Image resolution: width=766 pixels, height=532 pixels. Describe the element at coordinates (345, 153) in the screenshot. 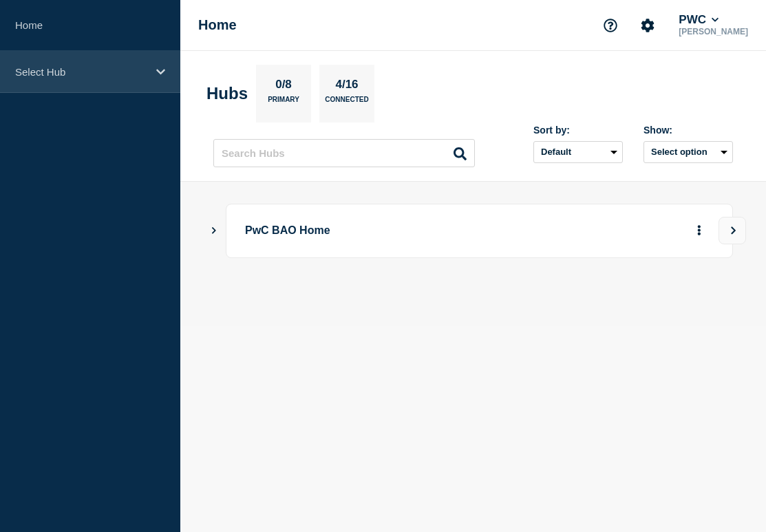

I see `input: Search Hubs` at that location.